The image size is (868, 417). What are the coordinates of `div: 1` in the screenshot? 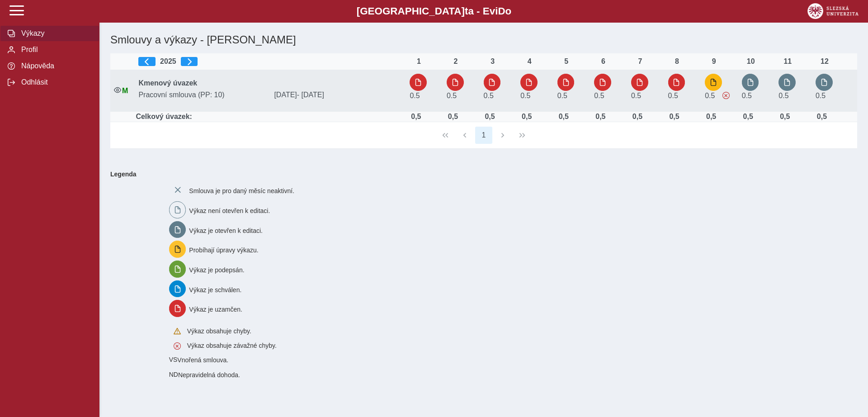 It's located at (419, 61).